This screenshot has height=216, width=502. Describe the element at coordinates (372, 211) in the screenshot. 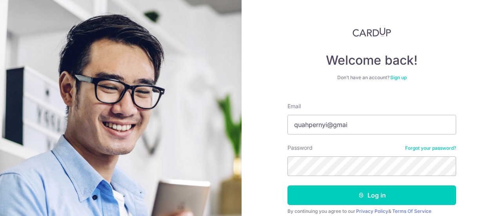

I see `a: Privacy Policy` at that location.